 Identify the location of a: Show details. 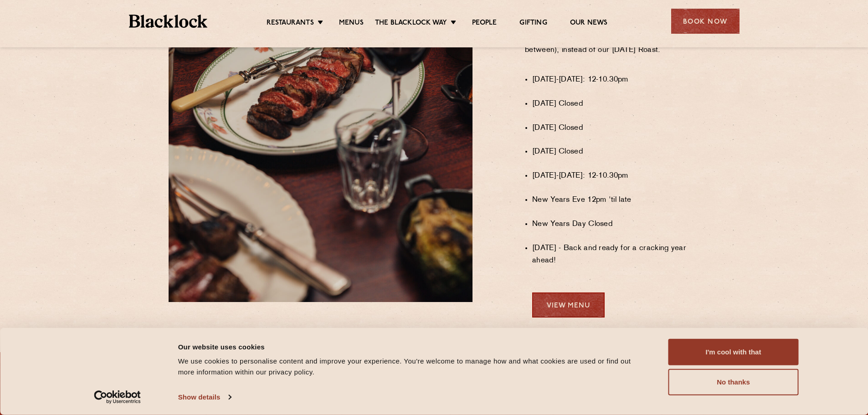
(204, 397).